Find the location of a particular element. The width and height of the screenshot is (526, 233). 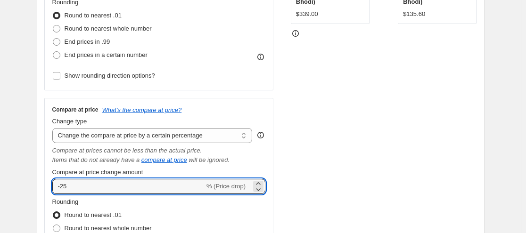

span: End prices in .99 is located at coordinates (87, 41).